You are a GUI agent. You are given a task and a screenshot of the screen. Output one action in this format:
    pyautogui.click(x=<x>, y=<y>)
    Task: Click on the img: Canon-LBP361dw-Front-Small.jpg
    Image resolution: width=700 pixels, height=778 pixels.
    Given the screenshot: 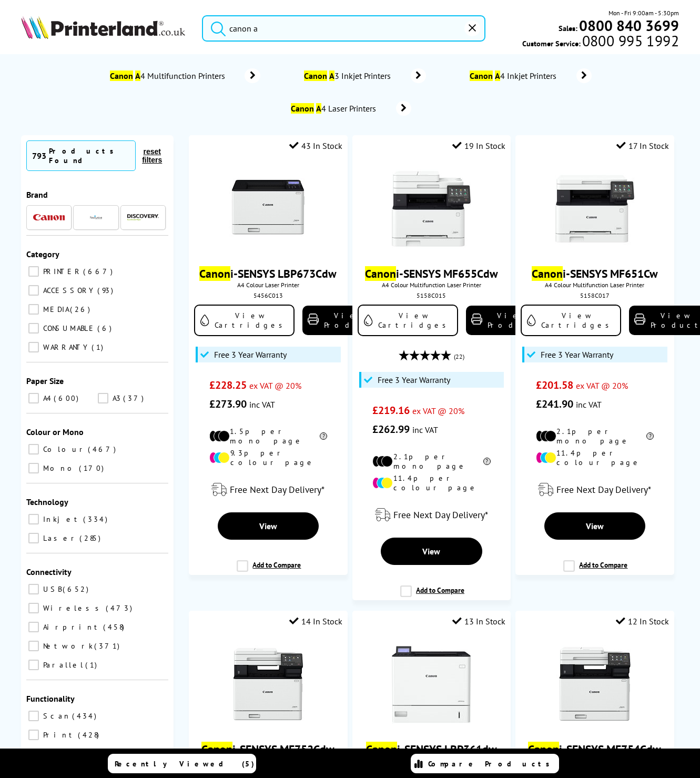 What is the action you would take?
    pyautogui.click(x=431, y=684)
    